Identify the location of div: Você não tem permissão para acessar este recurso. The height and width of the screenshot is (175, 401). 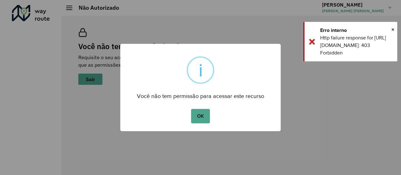
(201, 94).